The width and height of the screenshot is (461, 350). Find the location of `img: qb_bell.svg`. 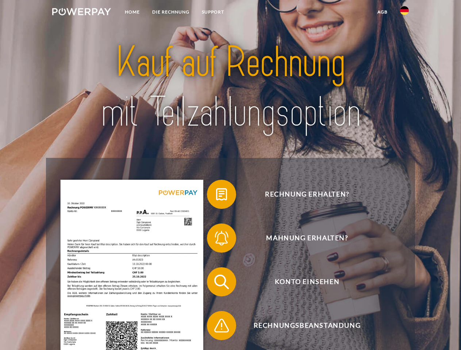

img: qb_bell.svg is located at coordinates (221, 238).